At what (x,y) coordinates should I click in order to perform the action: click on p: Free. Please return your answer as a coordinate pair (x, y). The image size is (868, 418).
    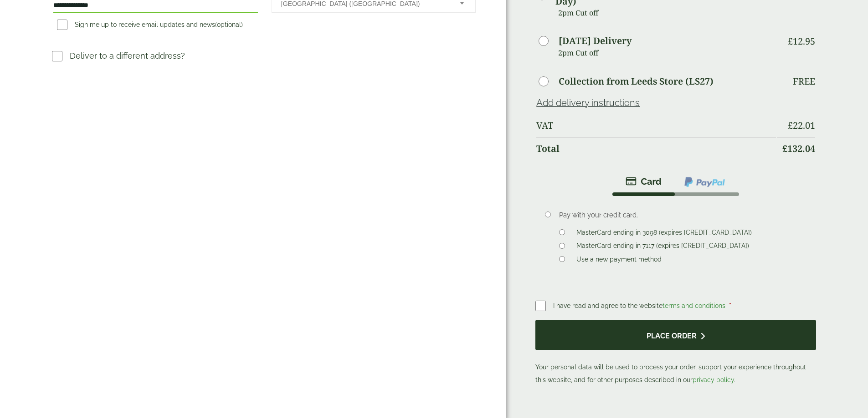
    Looking at the image, I should click on (804, 81).